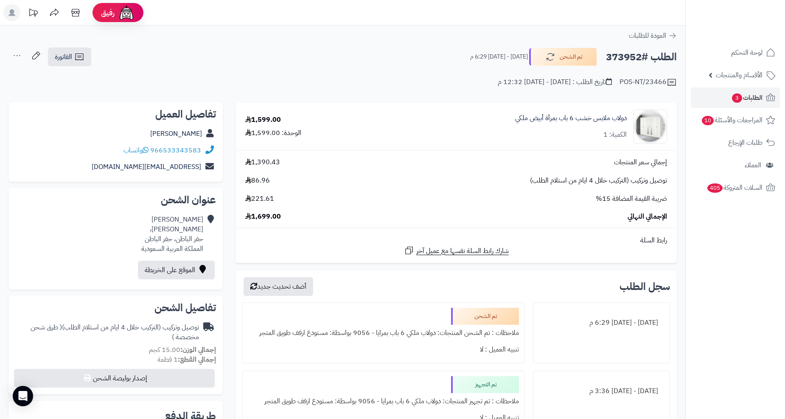 Image resolution: width=785 pixels, height=419 pixels. Describe the element at coordinates (463, 251) in the screenshot. I see `span: شارك رابط السلة نفسها مع عميل آخر` at that location.